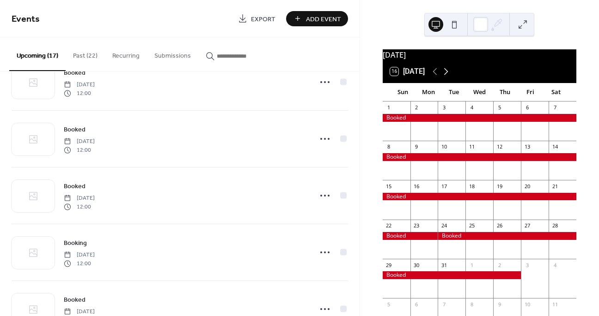 The image size is (599, 316). What do you see at coordinates (554, 186) in the screenshot?
I see `div: 21` at bounding box center [554, 186].